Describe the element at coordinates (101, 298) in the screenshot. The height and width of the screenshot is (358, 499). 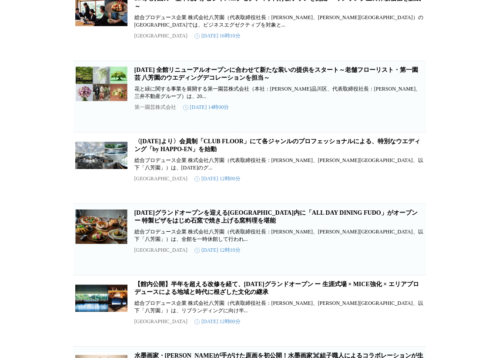
I see `img: 【館内公開】半年を超える改修を経て、10月1日グランドオープン ー 生涯式場 × MICE強化 × エリアプロデュースによる地域と時代に根ざした文化の継承` at that location.